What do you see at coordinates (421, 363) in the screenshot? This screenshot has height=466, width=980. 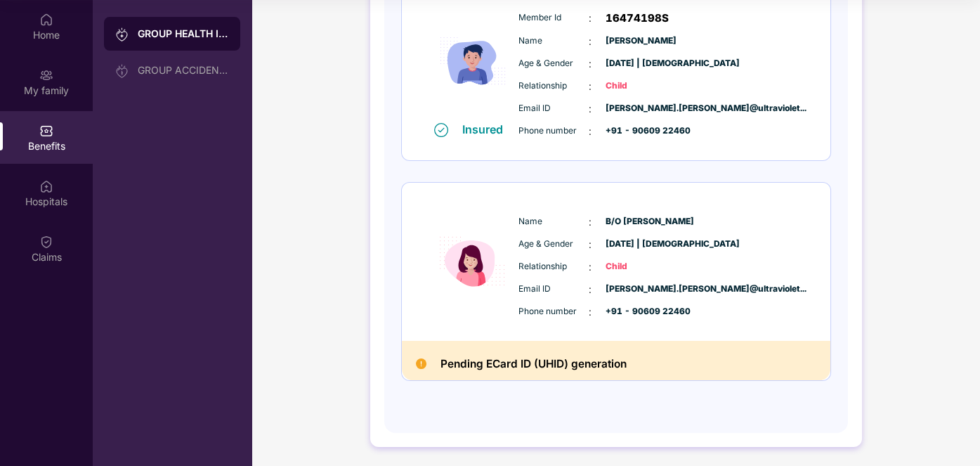 I see `img: Pending` at bounding box center [421, 363].